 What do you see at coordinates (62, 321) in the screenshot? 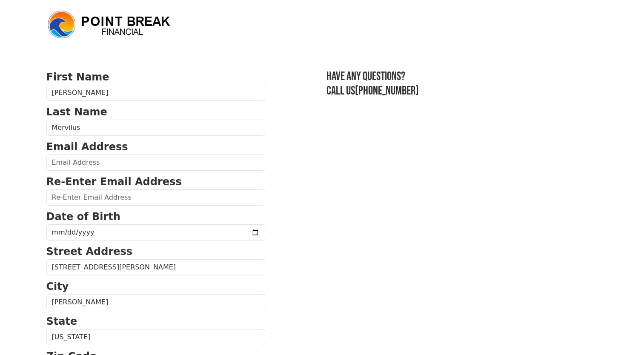
I see `strong: State` at bounding box center [62, 321].